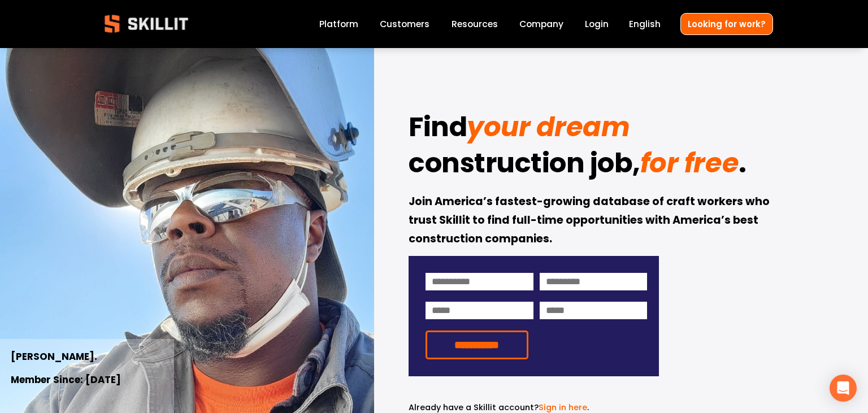  Describe the element at coordinates (405, 23) in the screenshot. I see `a: Customers` at that location.